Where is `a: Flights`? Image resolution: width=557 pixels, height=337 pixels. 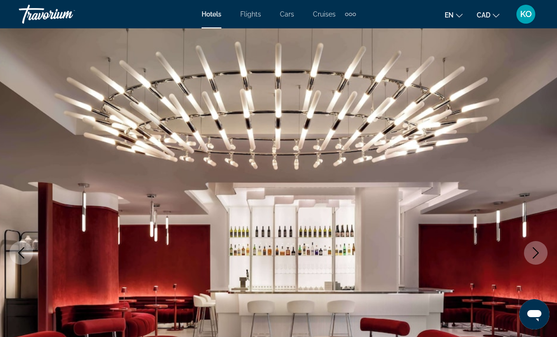 a: Flights is located at coordinates (251, 14).